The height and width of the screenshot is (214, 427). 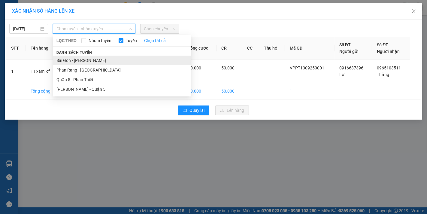 What do you see at coordinates (342, 74) in the screenshot?
I see `span: Lợi` at bounding box center [342, 74].